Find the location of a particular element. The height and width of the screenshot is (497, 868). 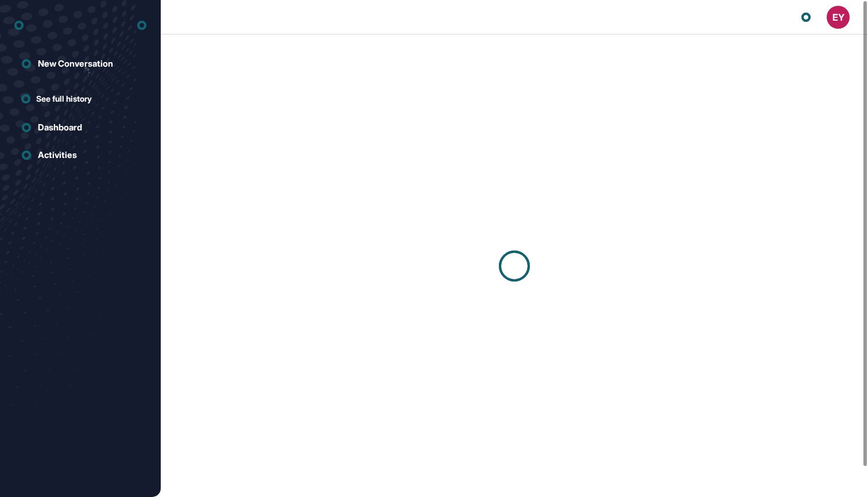

a: New Conversation is located at coordinates (80, 64).